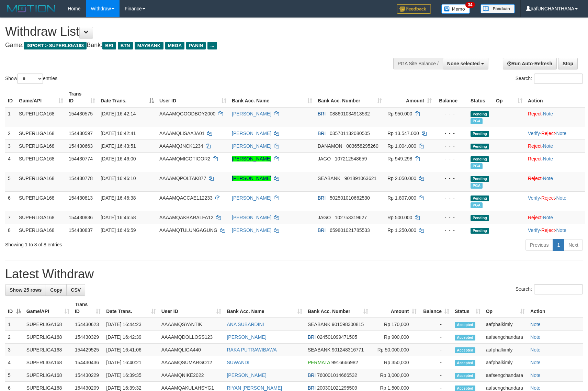 The width and height of the screenshot is (588, 391). What do you see at coordinates (403, 133) in the screenshot?
I see `span: Rp 13.547.000` at bounding box center [403, 133].